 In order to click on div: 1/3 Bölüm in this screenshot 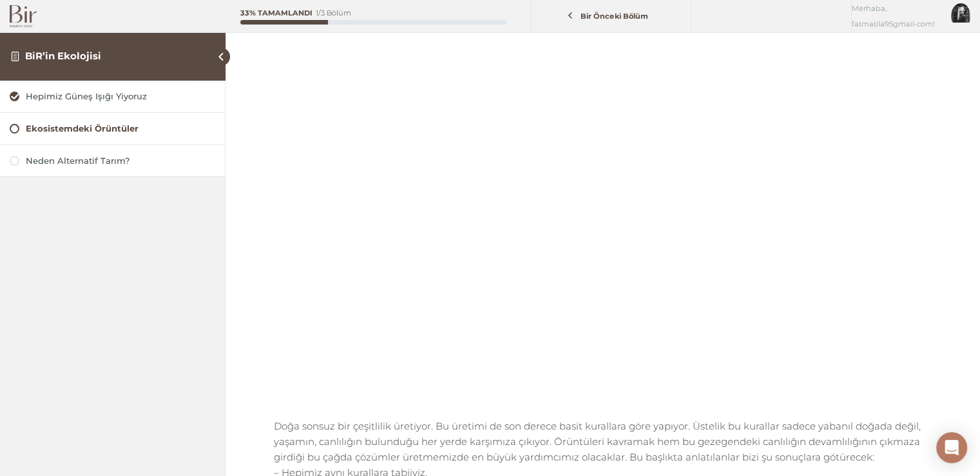, I will do `click(333, 13)`.